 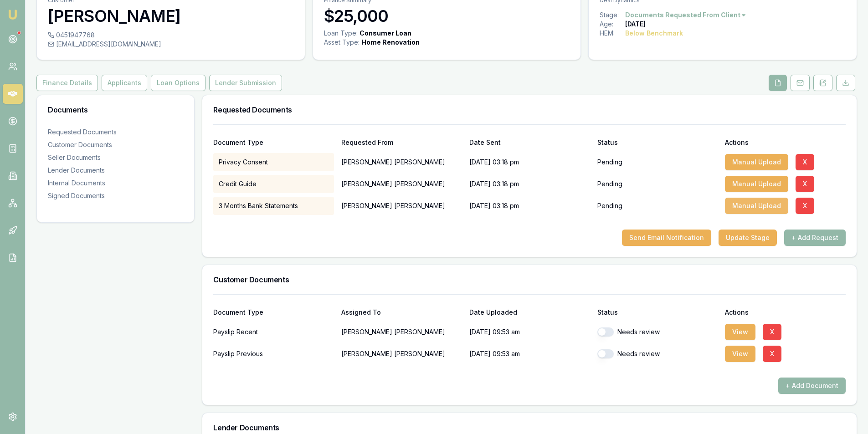 What do you see at coordinates (530, 109) in the screenshot?
I see `h3: Requested Documents` at bounding box center [530, 109].